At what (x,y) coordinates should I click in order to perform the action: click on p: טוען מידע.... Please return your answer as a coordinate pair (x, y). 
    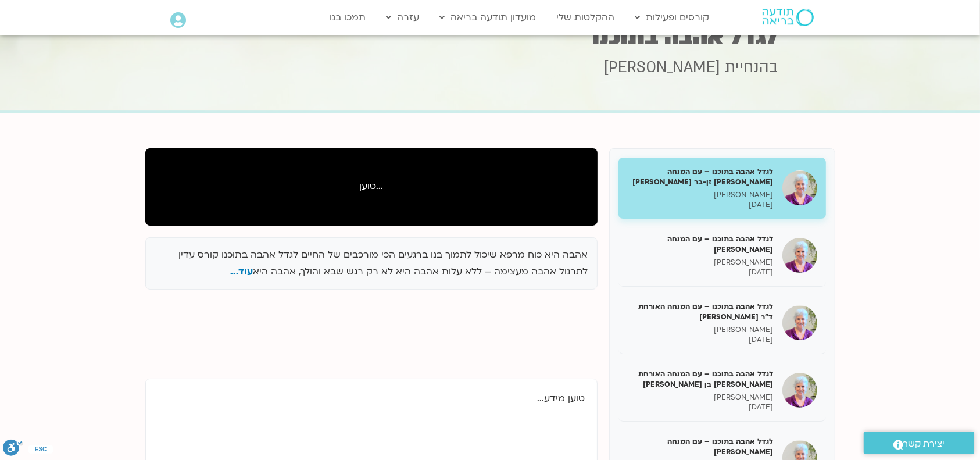
    Looking at the image, I should click on (372, 398).